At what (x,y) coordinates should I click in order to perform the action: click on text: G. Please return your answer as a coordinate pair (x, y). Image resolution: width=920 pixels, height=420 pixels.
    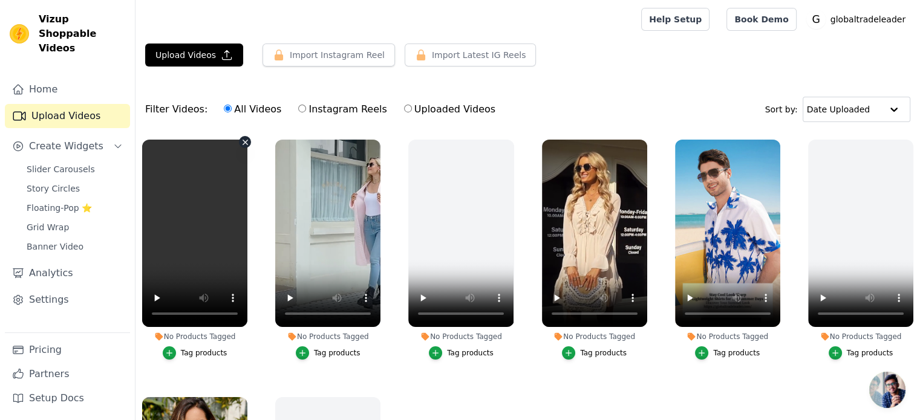
    Looking at the image, I should click on (815, 19).